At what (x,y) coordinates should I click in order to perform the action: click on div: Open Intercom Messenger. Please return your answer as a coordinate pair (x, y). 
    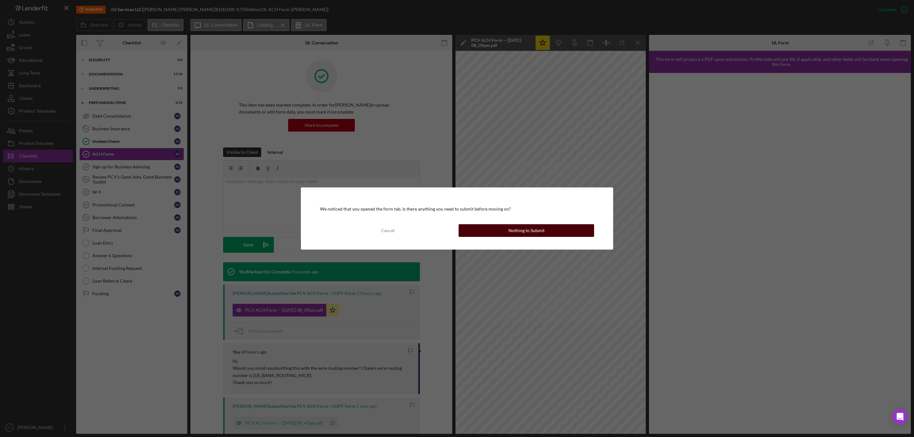
    Looking at the image, I should click on (900, 417).